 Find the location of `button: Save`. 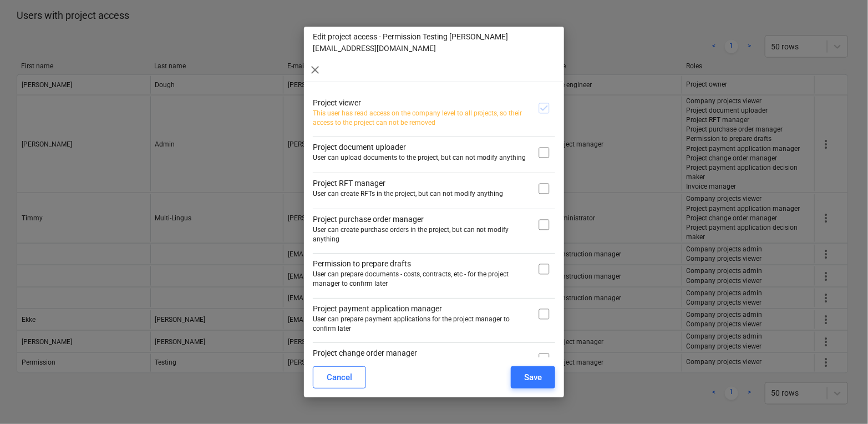

button: Save is located at coordinates (533, 377).